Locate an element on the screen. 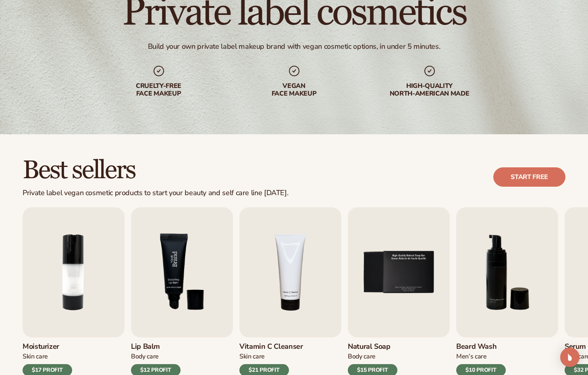 This screenshot has height=375, width=588. div: High-quality North-american made is located at coordinates (429, 90).